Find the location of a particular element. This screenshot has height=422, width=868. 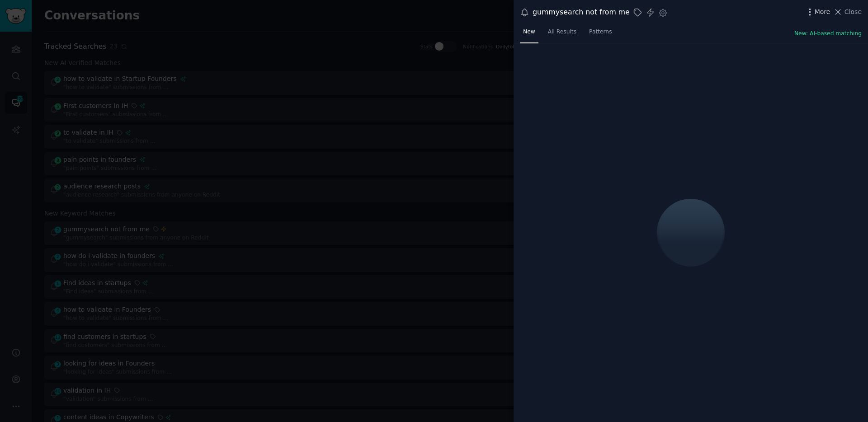

span: All Results is located at coordinates (561, 32).